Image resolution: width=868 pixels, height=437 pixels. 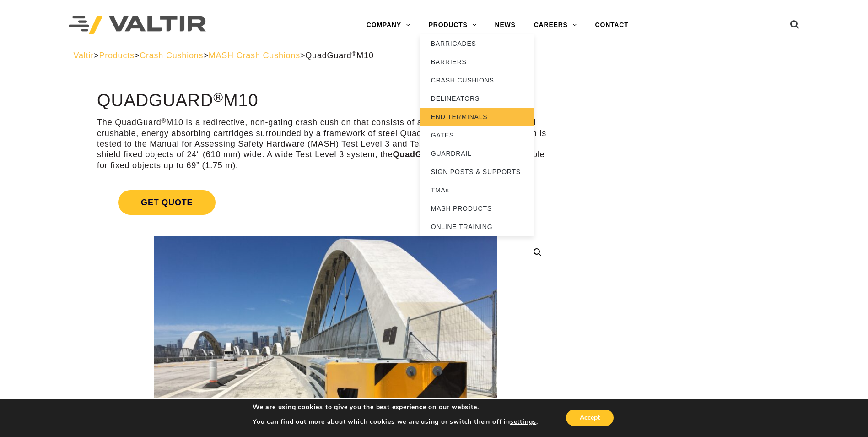 What do you see at coordinates (325, 203) in the screenshot?
I see `a: Get Quote` at bounding box center [325, 203].